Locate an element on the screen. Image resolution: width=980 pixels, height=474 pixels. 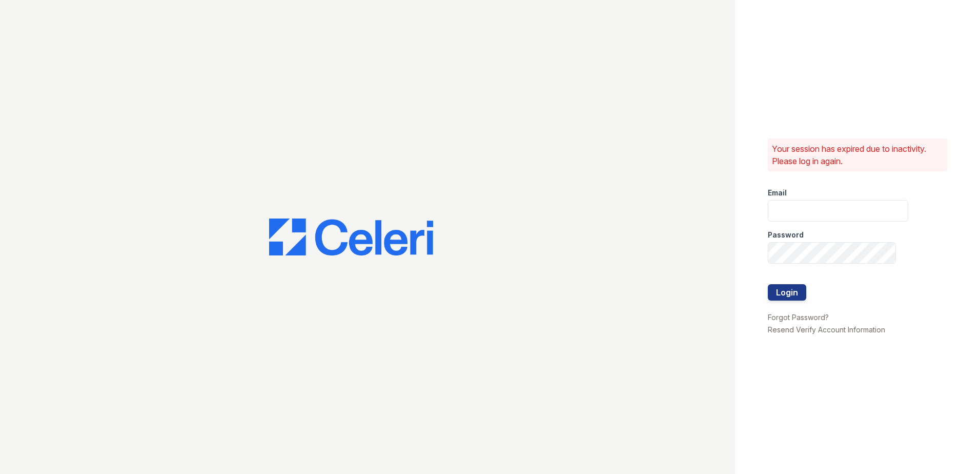
img: CE_Logo_Blue-a8612792a0a2168367f1c8372b55b34899dd931a85d93a1a3d3e32e68fde9ad4.png is located at coordinates (351, 237).